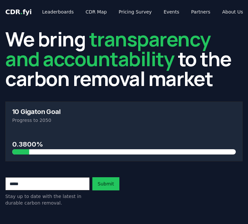 This screenshot has width=248, height=224. What do you see at coordinates (124, 59) in the screenshot?
I see `h2: We bring to the carbon removal market` at bounding box center [124, 59].